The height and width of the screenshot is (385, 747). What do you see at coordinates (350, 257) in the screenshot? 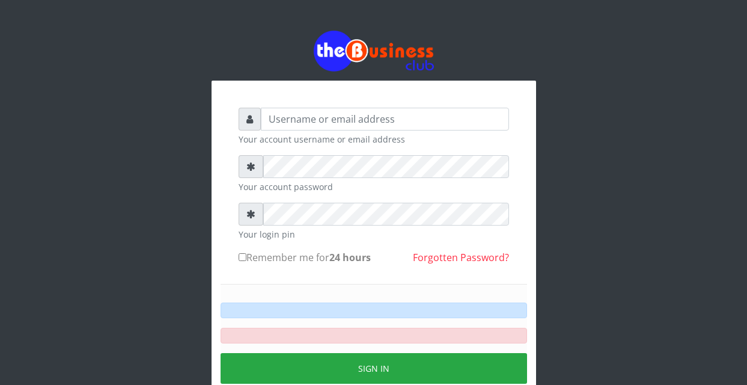
I see `b: 24 hours` at bounding box center [350, 257].